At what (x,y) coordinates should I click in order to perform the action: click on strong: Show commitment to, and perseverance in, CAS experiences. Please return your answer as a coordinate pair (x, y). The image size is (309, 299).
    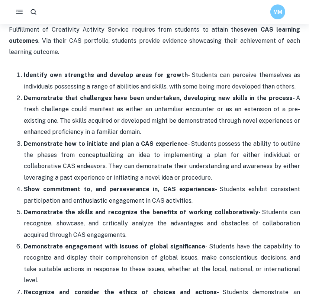
    Looking at the image, I should click on (119, 189).